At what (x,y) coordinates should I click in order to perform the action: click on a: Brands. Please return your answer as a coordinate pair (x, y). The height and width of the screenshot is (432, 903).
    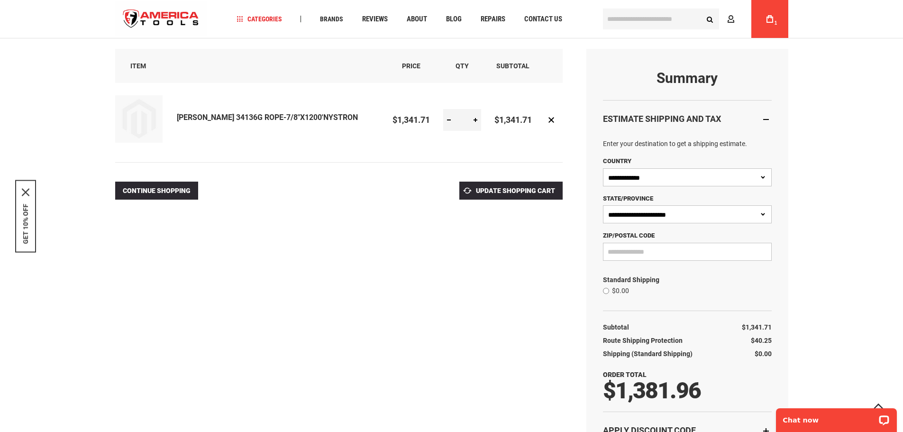
    Looking at the image, I should click on (331, 19).